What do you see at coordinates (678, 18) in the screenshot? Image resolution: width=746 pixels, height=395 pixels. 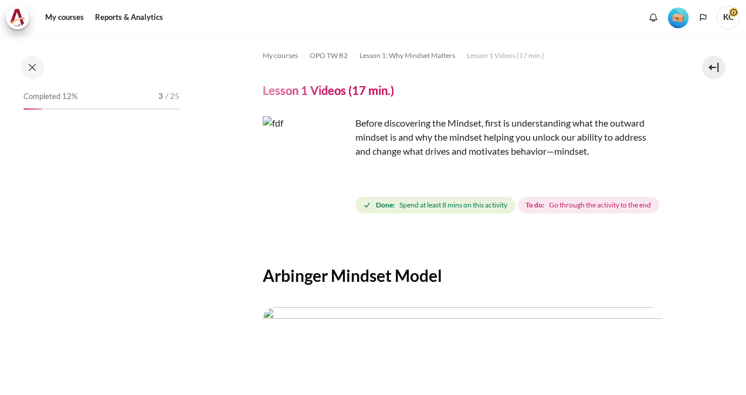 I see `img: Level #1` at bounding box center [678, 18].